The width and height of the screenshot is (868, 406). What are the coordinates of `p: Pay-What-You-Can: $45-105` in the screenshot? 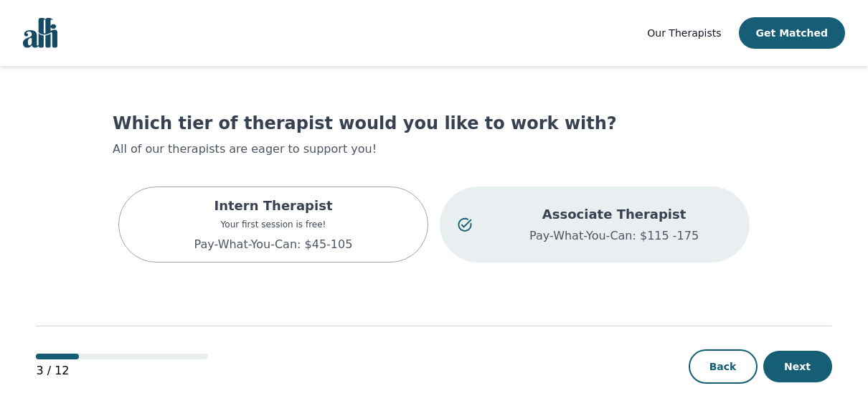 It's located at (273, 244).